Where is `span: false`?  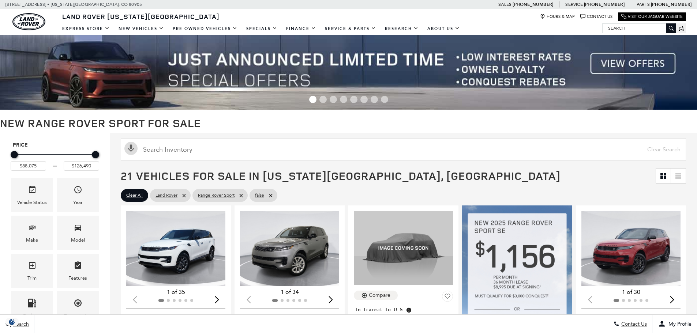 span: false is located at coordinates (260, 195).